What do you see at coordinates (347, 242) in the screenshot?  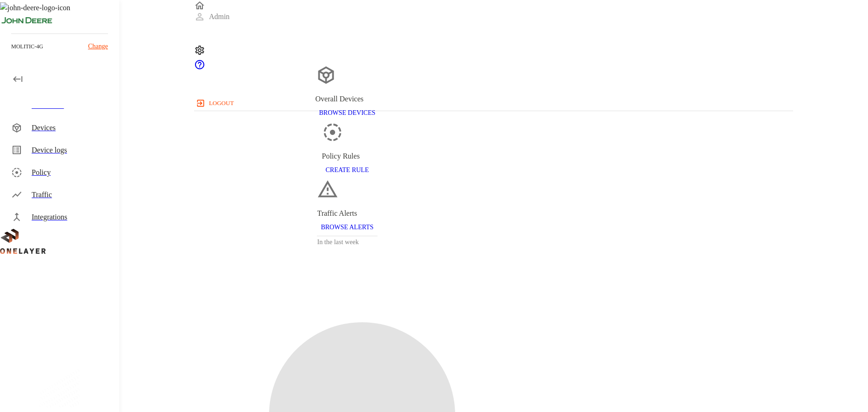 I see `h3: In the last week` at bounding box center [347, 242].